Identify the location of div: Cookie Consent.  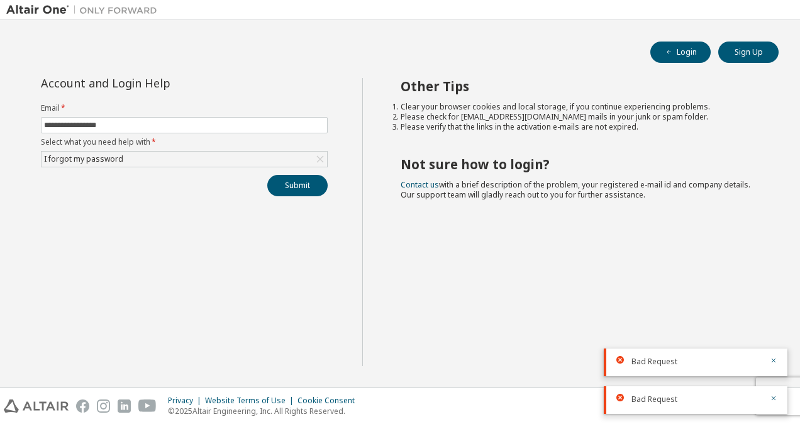
(330, 401).